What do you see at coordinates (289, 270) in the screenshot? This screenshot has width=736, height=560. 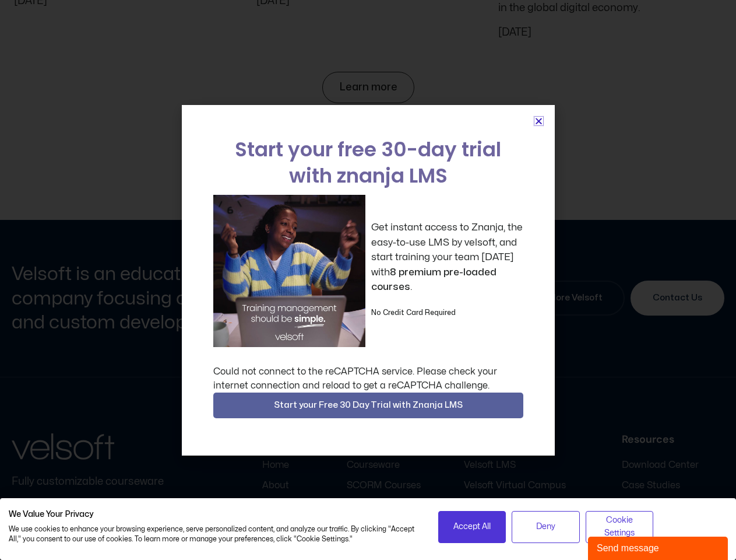 I see `img: a woman sitting at her laptop dancing` at bounding box center [289, 270].